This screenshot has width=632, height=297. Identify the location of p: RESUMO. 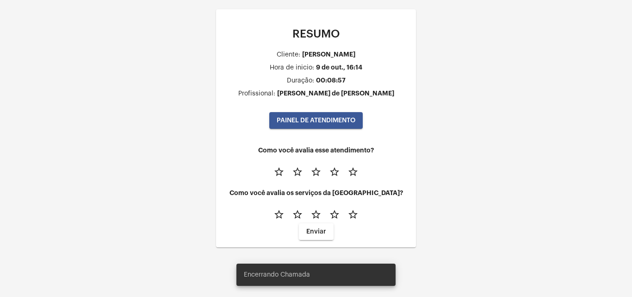
(316, 34).